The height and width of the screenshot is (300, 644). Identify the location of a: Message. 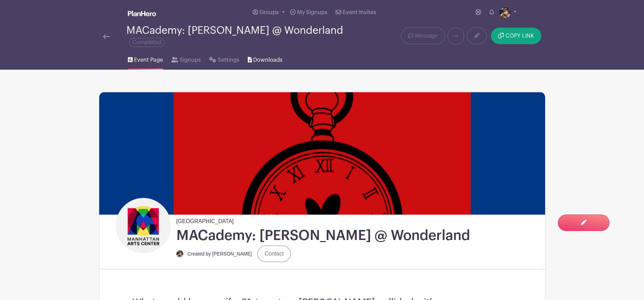
(422, 36).